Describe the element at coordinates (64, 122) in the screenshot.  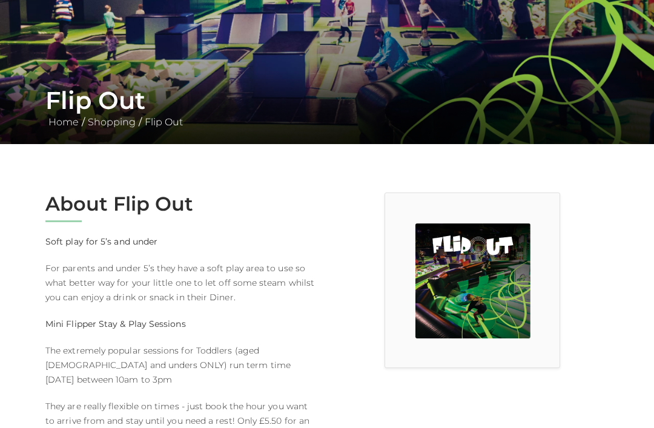
I see `a: Home` at that location.